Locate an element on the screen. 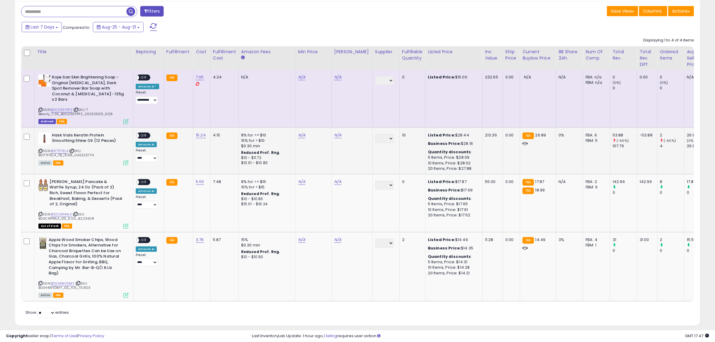 This screenshot has height=342, width=715. div: Listed Price is located at coordinates (454, 52).